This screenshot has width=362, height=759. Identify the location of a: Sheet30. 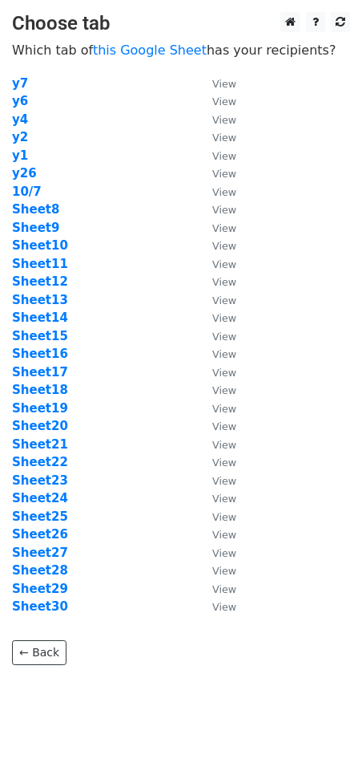
(40, 606).